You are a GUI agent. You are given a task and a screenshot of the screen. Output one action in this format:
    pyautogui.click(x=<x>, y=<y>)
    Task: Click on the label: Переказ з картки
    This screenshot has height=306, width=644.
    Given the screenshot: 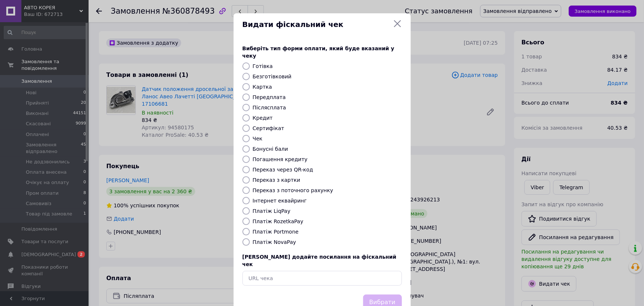 What is the action you would take?
    pyautogui.click(x=276, y=180)
    